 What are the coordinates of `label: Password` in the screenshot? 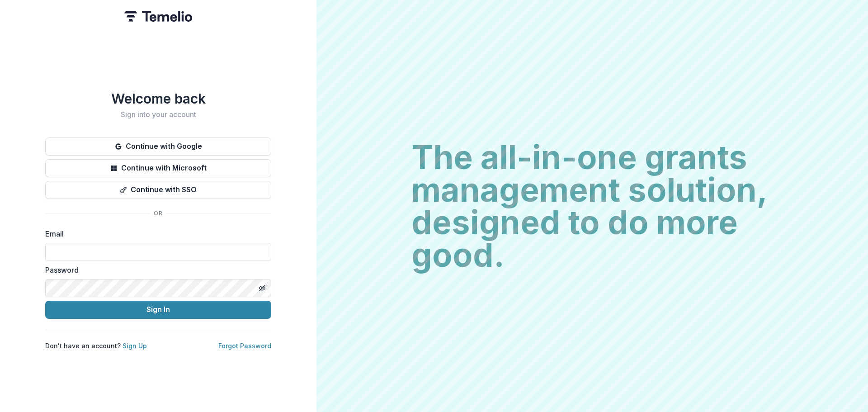 It's located at (156, 270).